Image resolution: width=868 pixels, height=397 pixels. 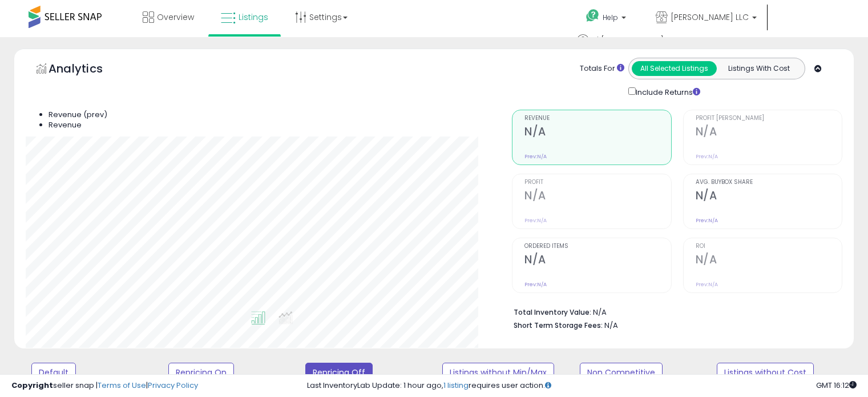 I want to click on span: 2025-08-14 16:12 GMT, so click(x=836, y=385).